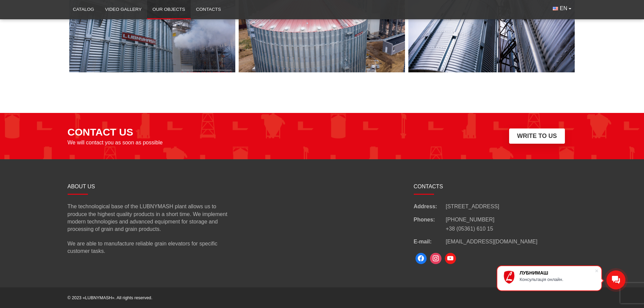  Describe the element at coordinates (422, 259) in the screenshot. I see `a: Facebook` at that location.